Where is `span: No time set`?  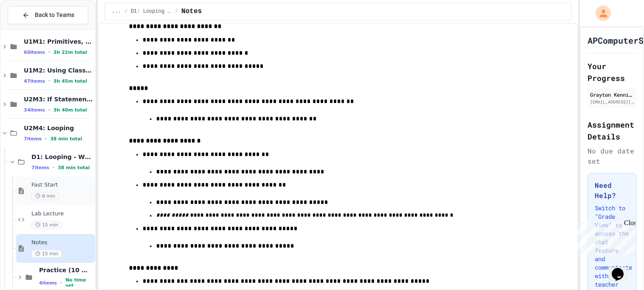
span: No time set is located at coordinates (79, 283).